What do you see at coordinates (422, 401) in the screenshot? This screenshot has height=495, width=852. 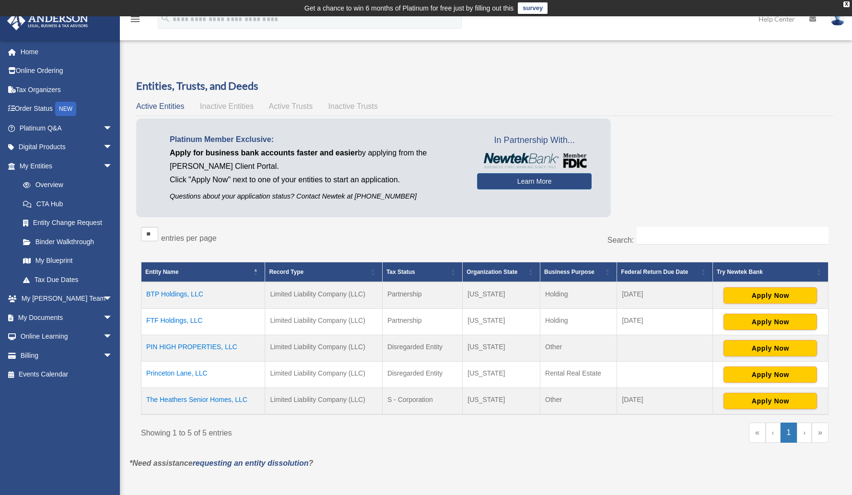 I see `td: S - Corporation` at bounding box center [422, 401].